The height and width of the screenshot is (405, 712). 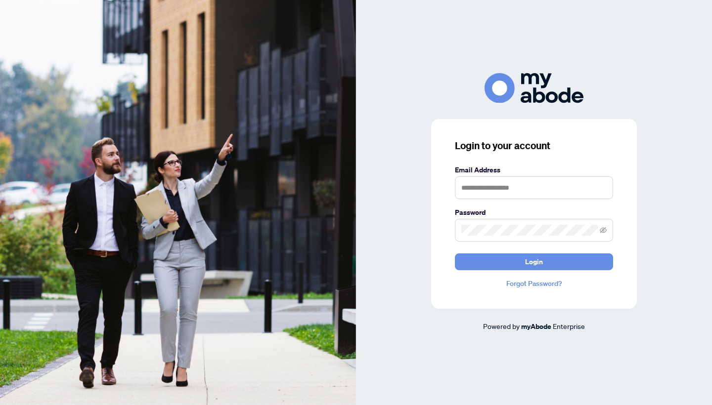 I want to click on label: Password, so click(x=534, y=213).